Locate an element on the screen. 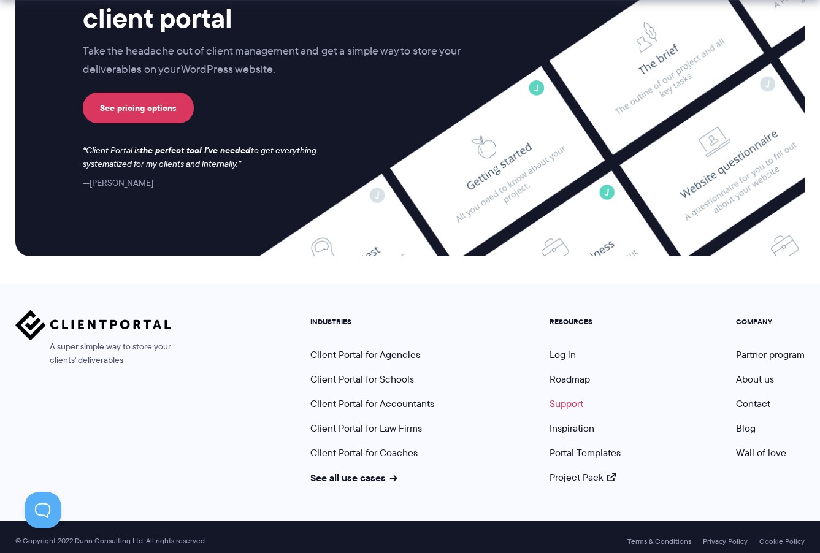 The width and height of the screenshot is (820, 553). p: Take the headache out of client management and get a simple way to store your deliverables on you... is located at coordinates (285, 61).